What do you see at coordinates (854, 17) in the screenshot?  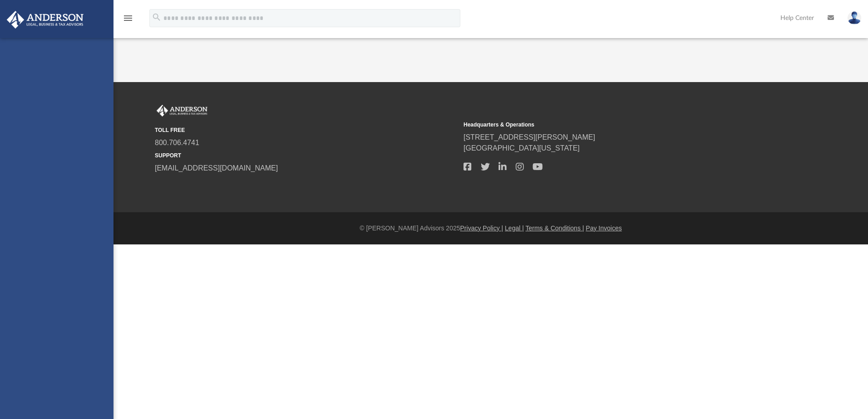 I see `img: User Pic` at bounding box center [854, 17].